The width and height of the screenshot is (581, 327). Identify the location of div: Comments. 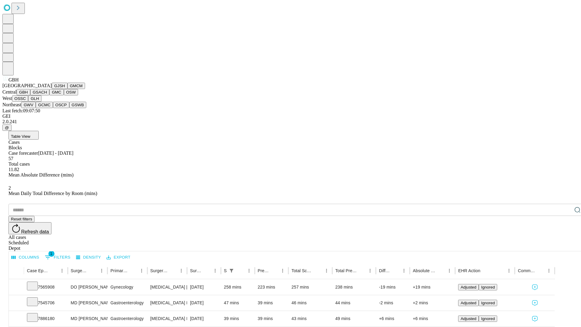
(527, 271).